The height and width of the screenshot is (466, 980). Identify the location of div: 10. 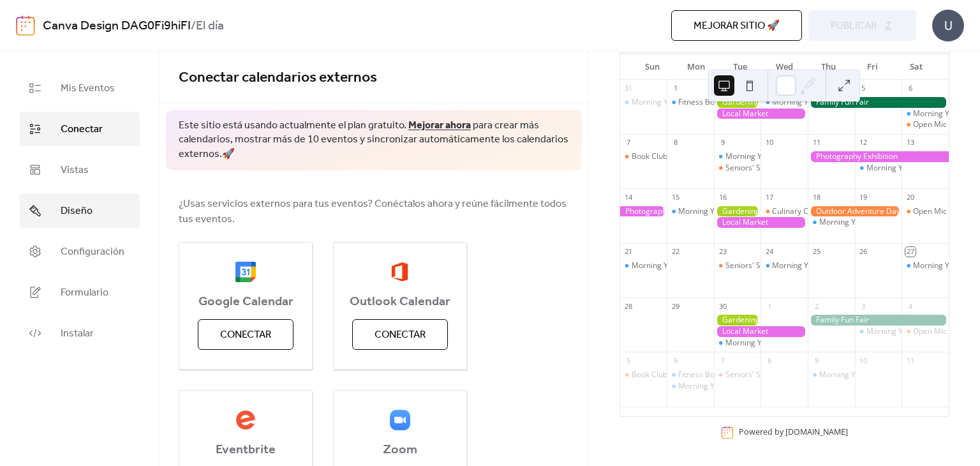
(769, 142).